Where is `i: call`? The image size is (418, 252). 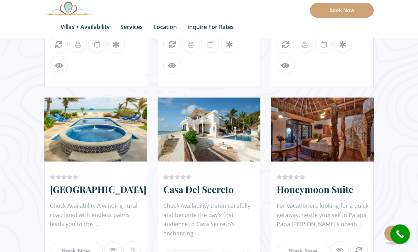 i: call is located at coordinates (400, 234).